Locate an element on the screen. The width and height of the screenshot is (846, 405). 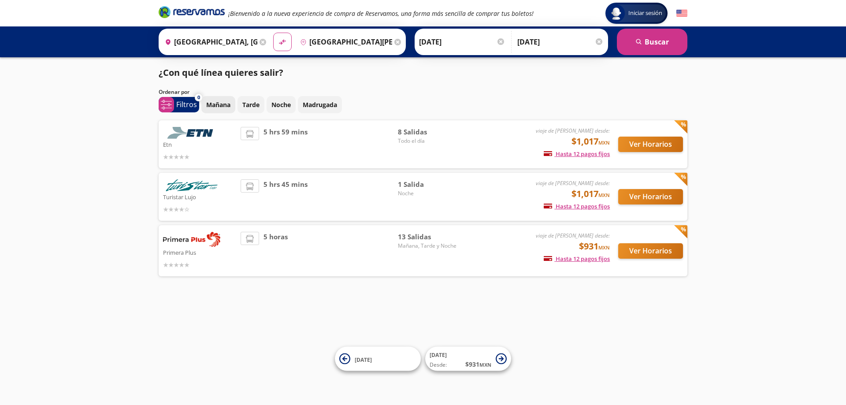
p: Madrugada is located at coordinates (320, 104).